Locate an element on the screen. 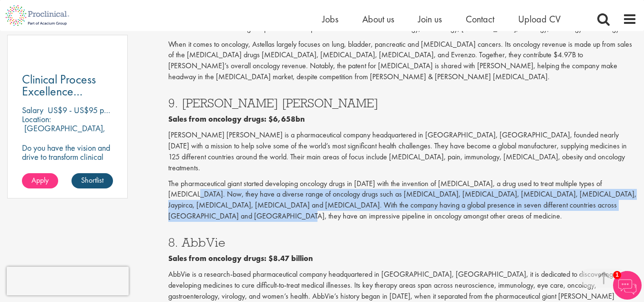 This screenshot has height=302, width=644. img: Chatbot is located at coordinates (628, 285).